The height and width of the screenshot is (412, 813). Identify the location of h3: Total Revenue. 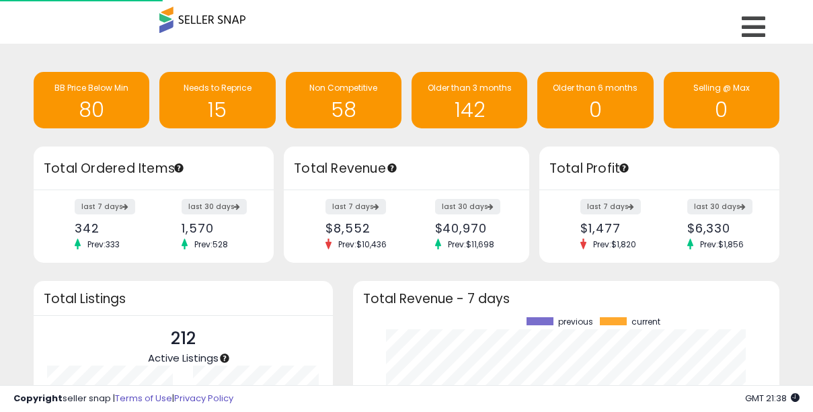
(406, 169).